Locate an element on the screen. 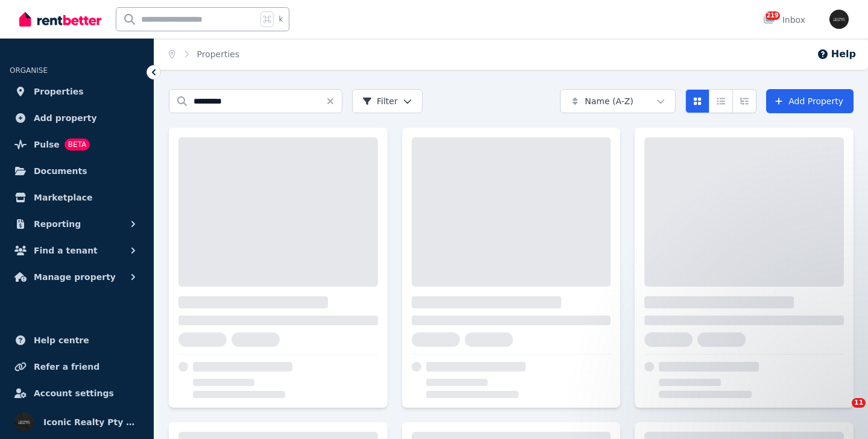 Image resolution: width=868 pixels, height=439 pixels. span: Marketplace is located at coordinates (63, 197).